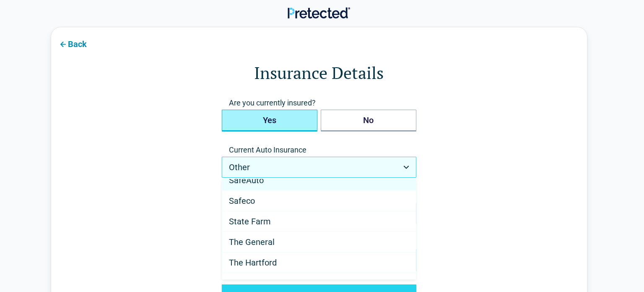 The width and height of the screenshot is (644, 292). I want to click on span: Travelers, so click(246, 283).